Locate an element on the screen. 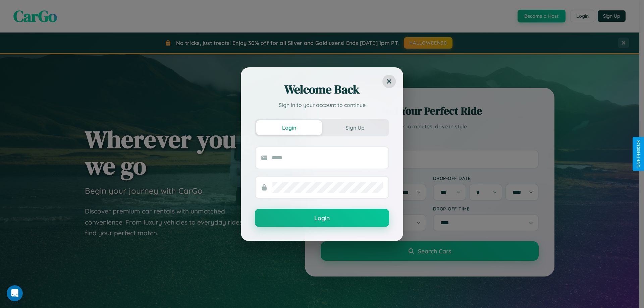  h2: Welcome Back is located at coordinates (322, 90).